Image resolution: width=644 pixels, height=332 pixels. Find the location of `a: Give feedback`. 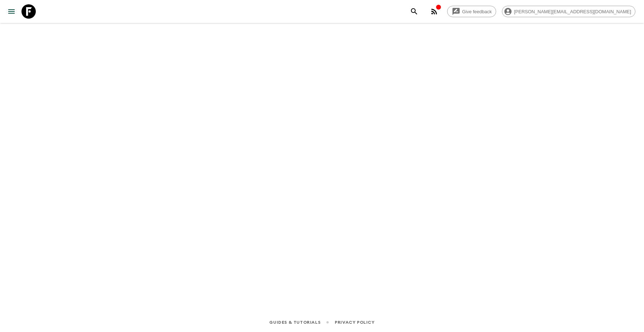

a: Give feedback is located at coordinates (472, 11).